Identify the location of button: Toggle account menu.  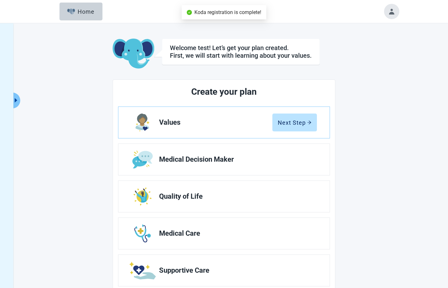
(392, 11).